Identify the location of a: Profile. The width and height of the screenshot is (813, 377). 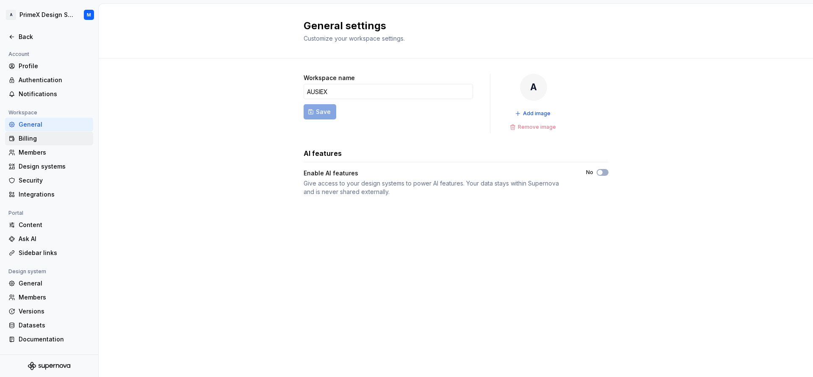
(49, 66).